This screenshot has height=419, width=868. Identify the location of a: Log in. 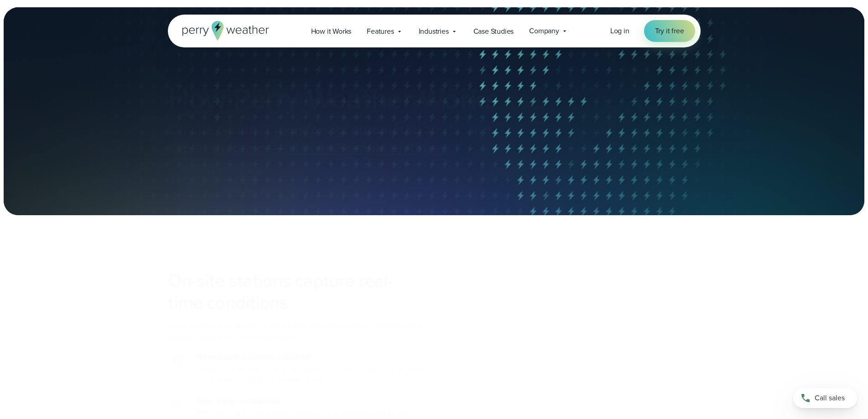
(620, 31).